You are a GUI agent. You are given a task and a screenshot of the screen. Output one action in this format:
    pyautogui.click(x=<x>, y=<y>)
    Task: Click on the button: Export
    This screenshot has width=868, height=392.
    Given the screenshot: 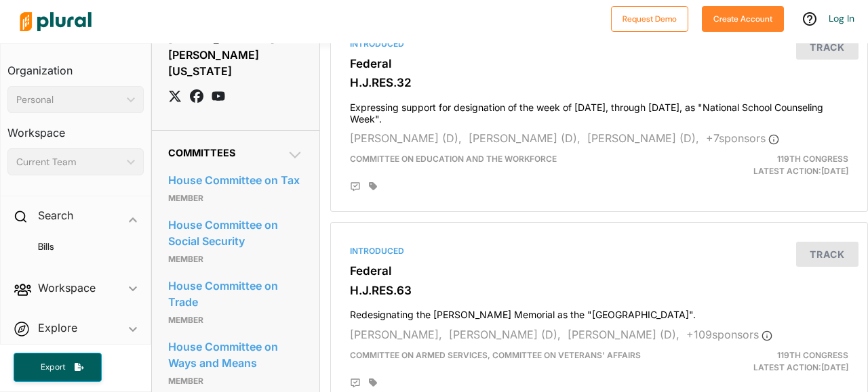 What is the action you would take?
    pyautogui.click(x=58, y=367)
    